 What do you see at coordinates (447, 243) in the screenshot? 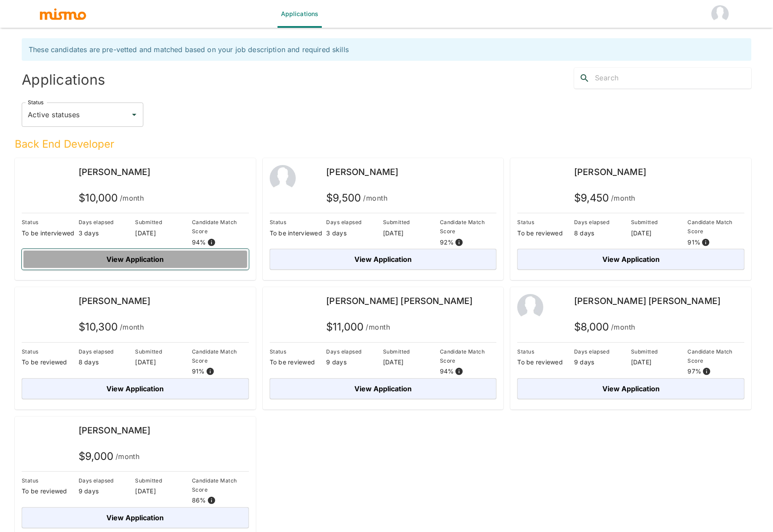
I see `p: 92 %` at bounding box center [447, 243].